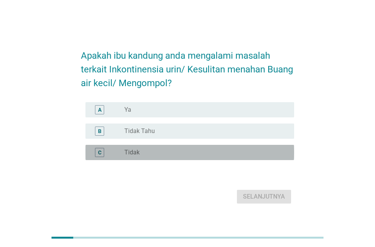 The image size is (375, 247). I want to click on label: Tidak Tahu, so click(140, 131).